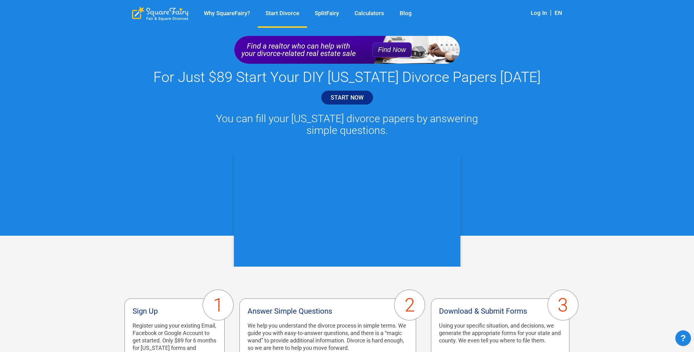  Describe the element at coordinates (167, 312) in the screenshot. I see `h3: Sign Up` at that location.